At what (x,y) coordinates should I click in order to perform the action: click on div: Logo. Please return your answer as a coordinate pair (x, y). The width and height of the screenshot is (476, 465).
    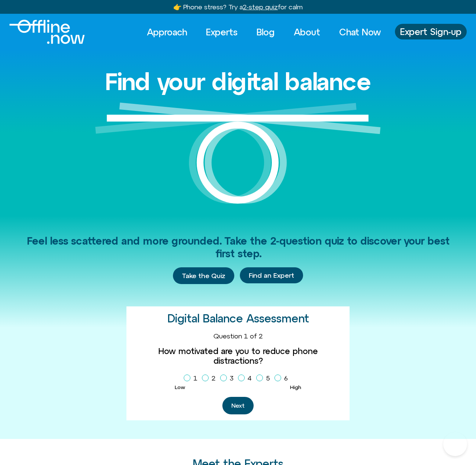
    Looking at the image, I should click on (41, 32).